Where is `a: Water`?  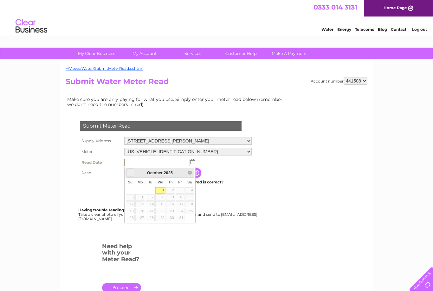
a: Water is located at coordinates (328, 29).